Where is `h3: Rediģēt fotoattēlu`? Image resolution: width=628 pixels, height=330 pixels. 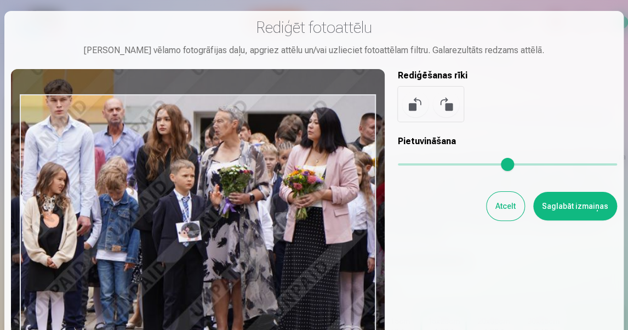
h3: Rediģēt fotoattēlu is located at coordinates (314, 27).